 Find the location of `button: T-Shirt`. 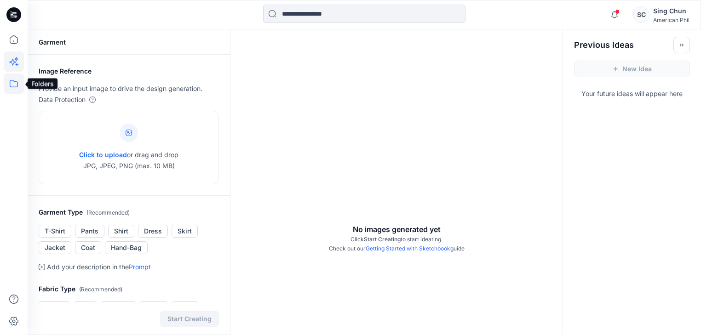

button: T-Shirt is located at coordinates (55, 231).